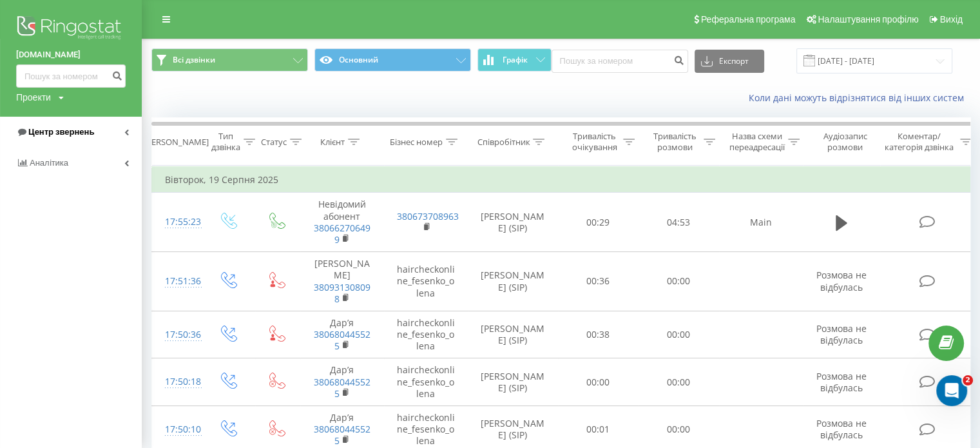 The width and height of the screenshot is (980, 448). Describe the element at coordinates (598, 282) in the screenshot. I see `td: 00:36` at that location.